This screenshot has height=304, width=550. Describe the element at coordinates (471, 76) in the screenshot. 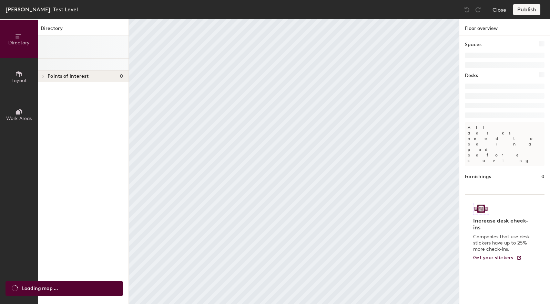

I see `h1: Desks` at that location.